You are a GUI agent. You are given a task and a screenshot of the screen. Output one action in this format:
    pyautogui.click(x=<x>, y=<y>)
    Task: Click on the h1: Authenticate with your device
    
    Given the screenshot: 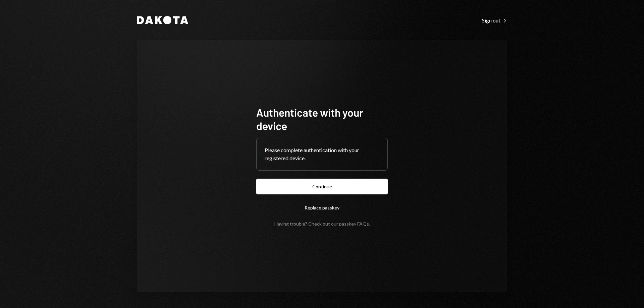 What is the action you would take?
    pyautogui.click(x=322, y=119)
    